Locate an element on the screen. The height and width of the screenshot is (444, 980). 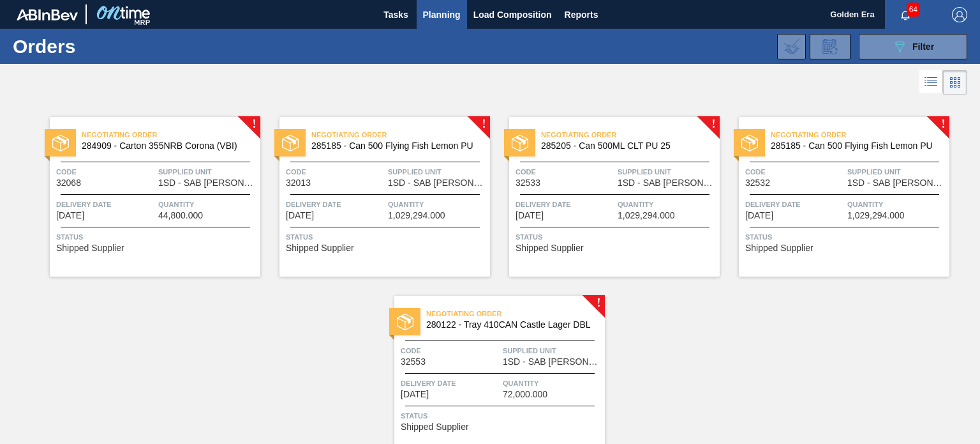
span: 10/10/2025 is located at coordinates (415, 394).